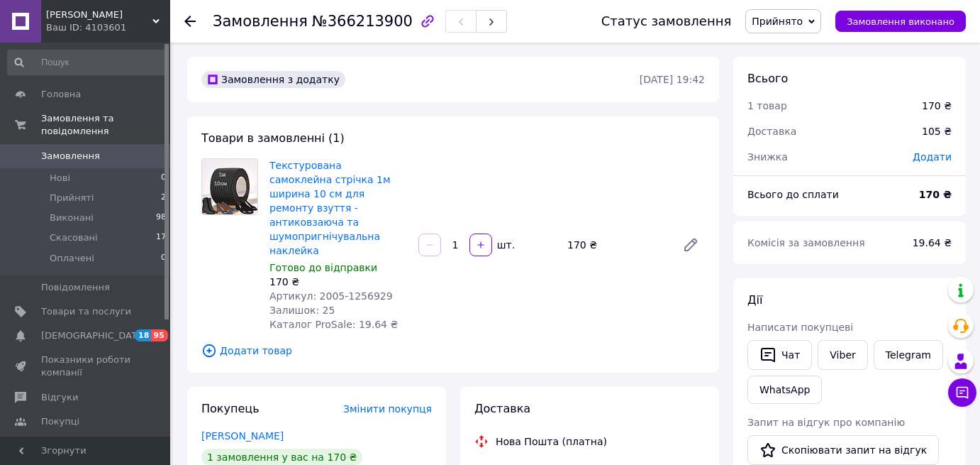 The image size is (980, 465). What do you see at coordinates (331, 295) in the screenshot?
I see `span: Артикул: 2005-1256929` at bounding box center [331, 295].